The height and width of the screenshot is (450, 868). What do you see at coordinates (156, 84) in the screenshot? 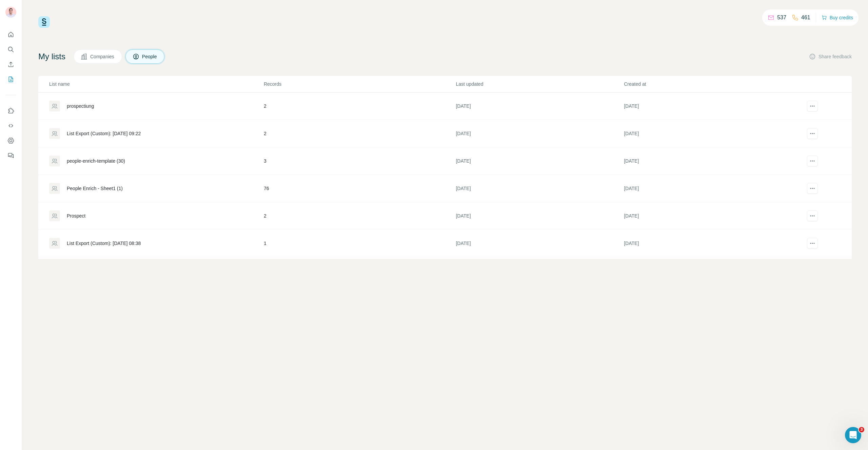
I see `p: List name` at bounding box center [156, 84].